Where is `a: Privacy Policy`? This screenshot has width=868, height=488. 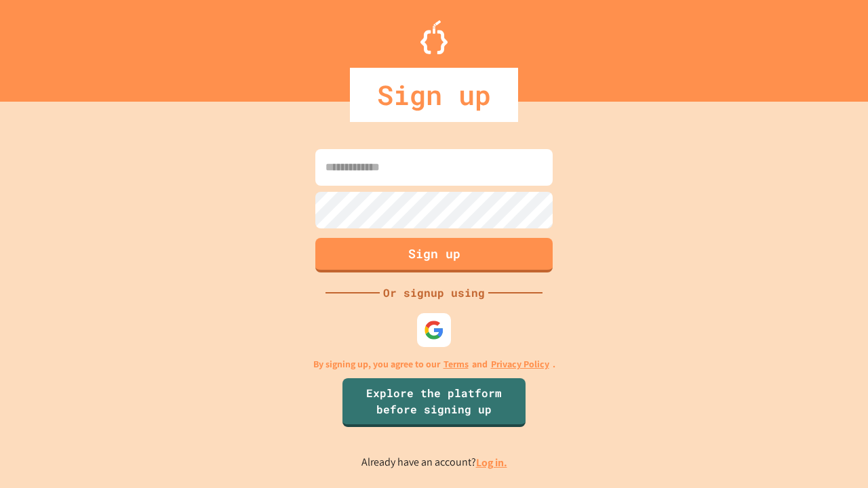 a: Privacy Policy is located at coordinates (520, 364).